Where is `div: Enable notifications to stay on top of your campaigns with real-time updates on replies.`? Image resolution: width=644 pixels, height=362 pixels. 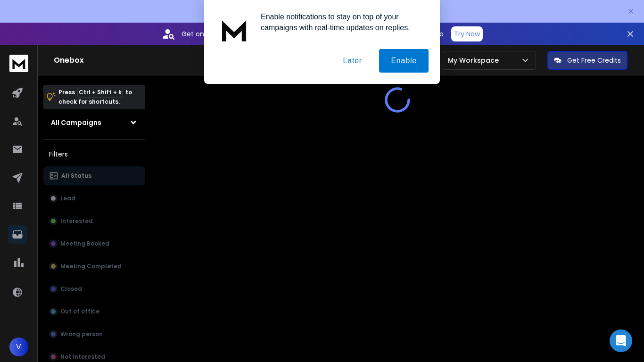
div: Enable notifications to stay on top of your campaigns with real-time updates on replies. is located at coordinates (341, 22).